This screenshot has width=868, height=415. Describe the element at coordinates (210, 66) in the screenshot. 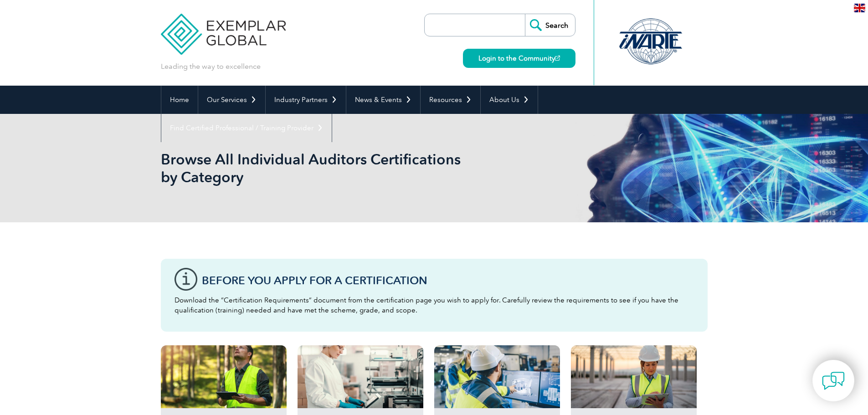

I see `p: Leading the way to excellence` at that location.